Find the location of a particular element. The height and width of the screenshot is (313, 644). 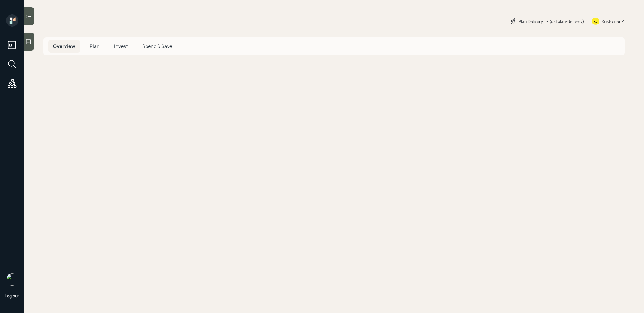

div: Log out is located at coordinates (12, 296).